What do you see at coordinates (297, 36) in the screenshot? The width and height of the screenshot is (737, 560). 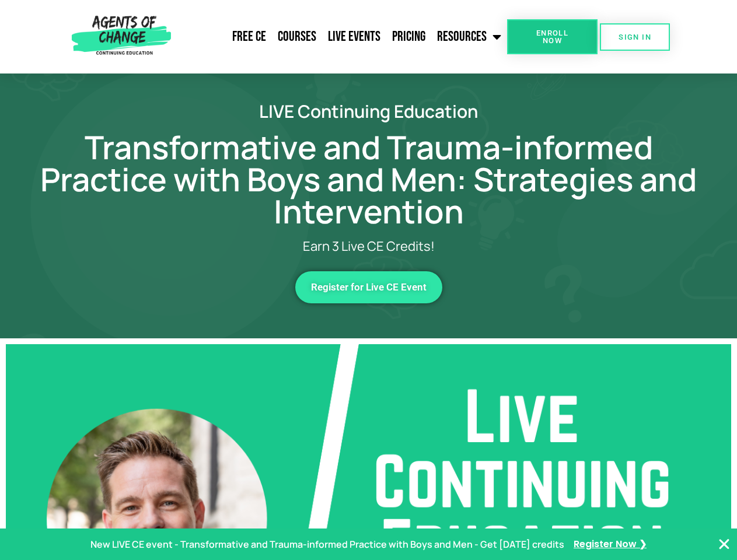 I see `a: Courses` at bounding box center [297, 36].